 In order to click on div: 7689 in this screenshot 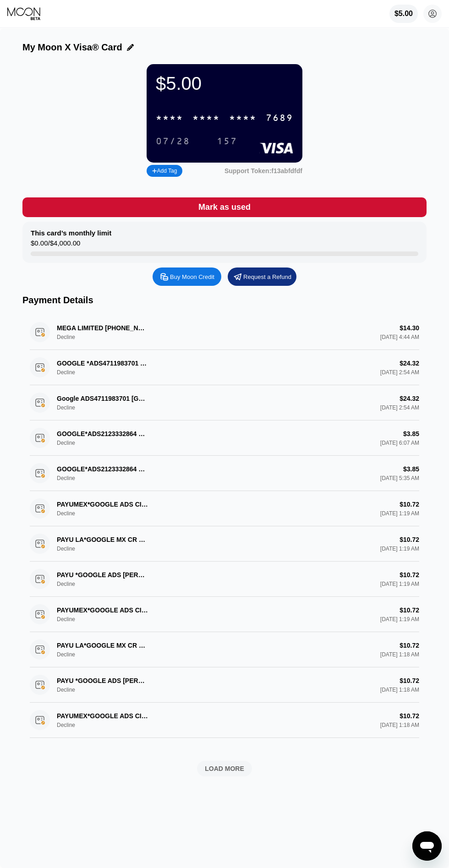, I will do `click(280, 118)`.